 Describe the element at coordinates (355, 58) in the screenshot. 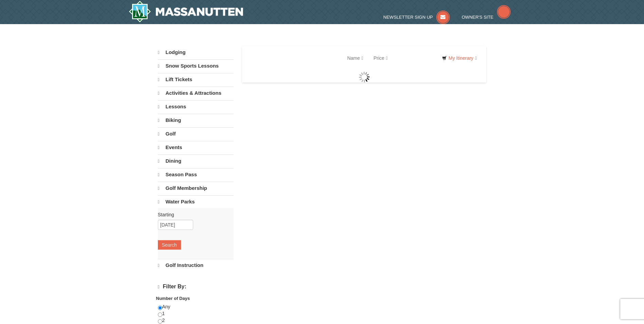

I see `a: Name` at that location.